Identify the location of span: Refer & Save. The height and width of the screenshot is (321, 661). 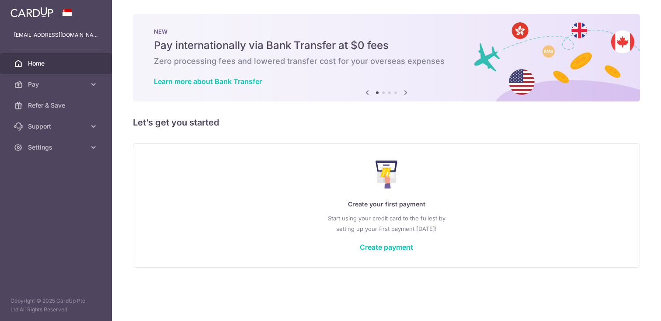
(57, 105).